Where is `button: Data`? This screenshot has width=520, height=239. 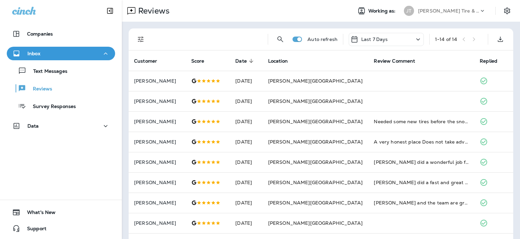
button: Data is located at coordinates (61, 126).